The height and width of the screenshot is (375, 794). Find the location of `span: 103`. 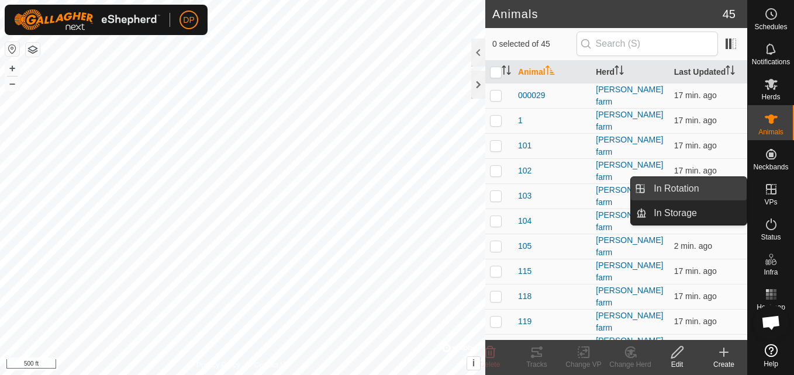

span: 103 is located at coordinates (524, 196).